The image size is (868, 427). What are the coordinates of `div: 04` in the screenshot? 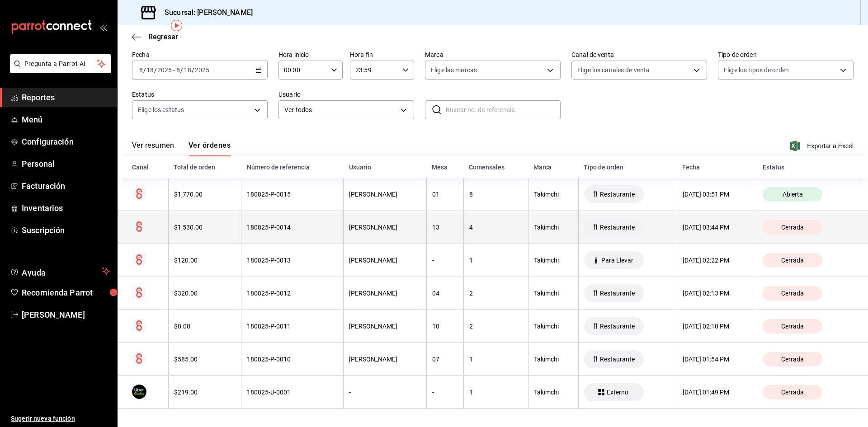 It's located at (445, 293).